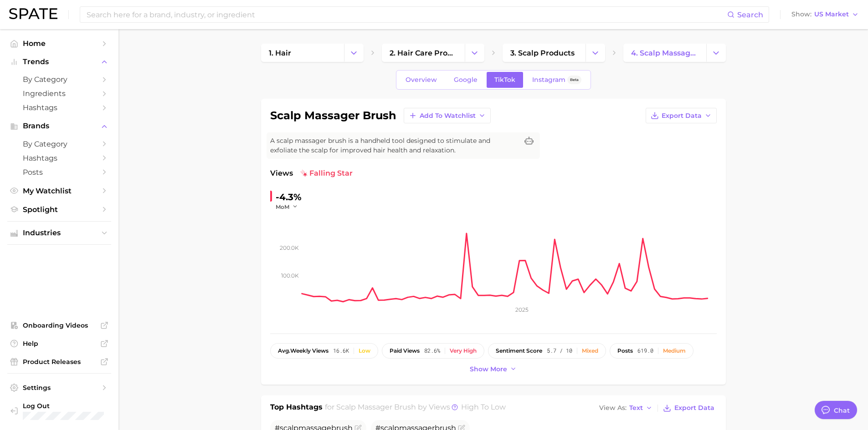 The height and width of the screenshot is (430, 868). What do you see at coordinates (652, 351) in the screenshot?
I see `button: posts619.0Medium` at bounding box center [652, 351].